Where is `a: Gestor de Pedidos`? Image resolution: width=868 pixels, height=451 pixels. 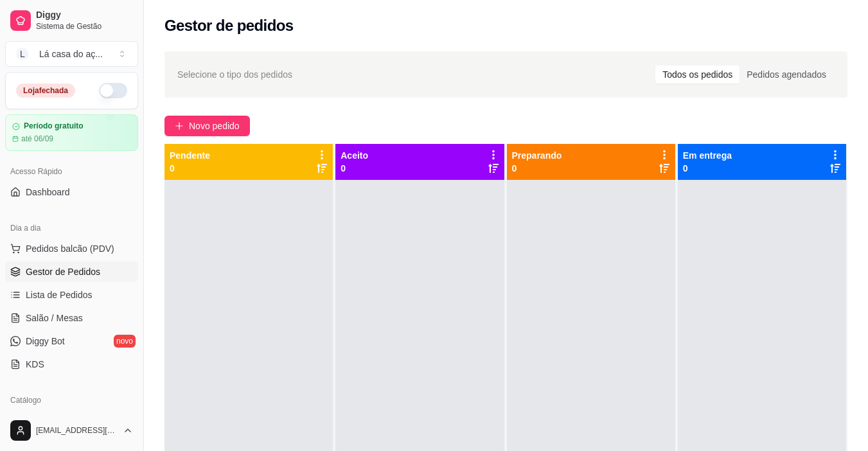
a: Gestor de Pedidos is located at coordinates (71, 272).